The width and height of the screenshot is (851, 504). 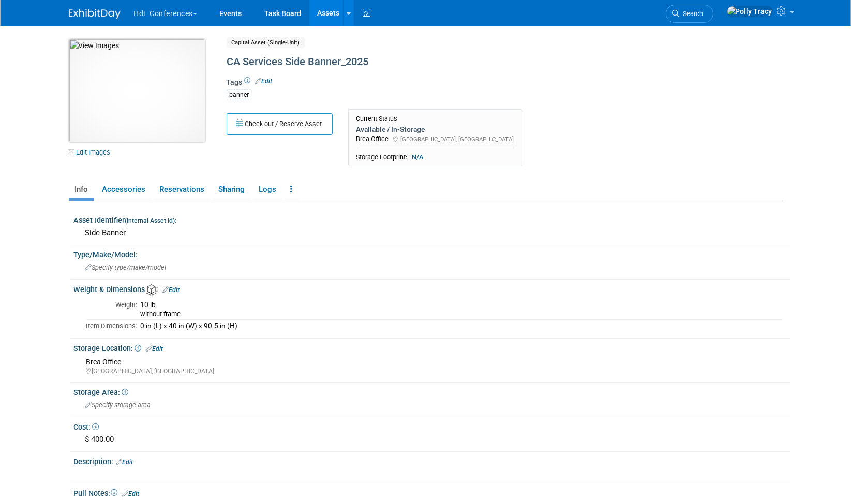 I want to click on div: Description:, so click(x=432, y=460).